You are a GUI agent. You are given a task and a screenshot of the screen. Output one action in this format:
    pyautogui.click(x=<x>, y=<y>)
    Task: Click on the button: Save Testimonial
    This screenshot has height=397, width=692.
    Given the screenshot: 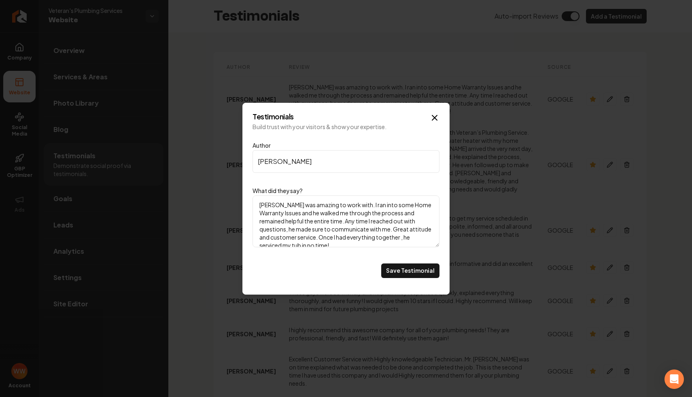 What is the action you would take?
    pyautogui.click(x=410, y=271)
    